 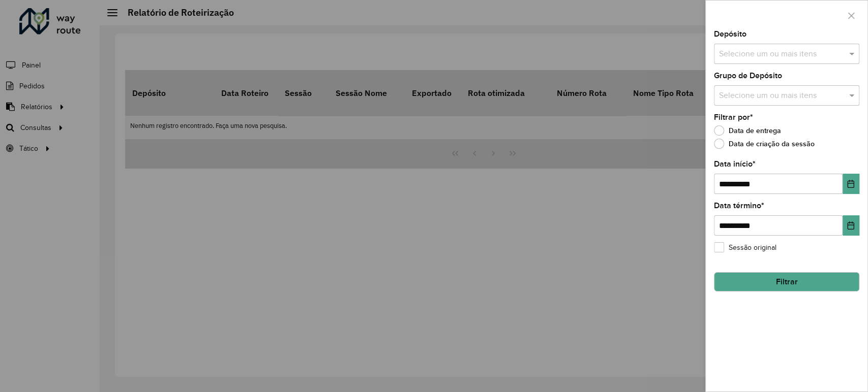 I want to click on label: Filtrar por, so click(x=733, y=117).